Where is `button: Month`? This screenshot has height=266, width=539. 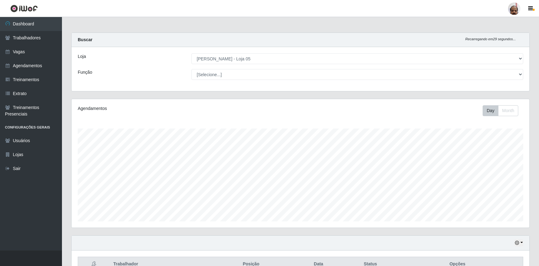 button: Month is located at coordinates (508, 111).